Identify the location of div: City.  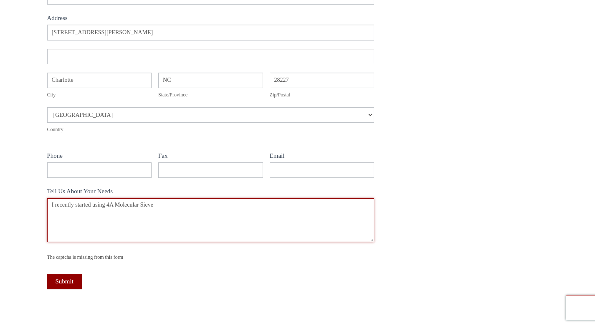
(99, 95).